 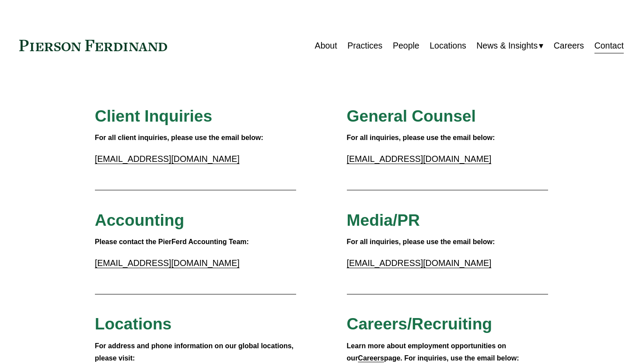 What do you see at coordinates (133, 324) in the screenshot?
I see `span: Locations` at bounding box center [133, 324].